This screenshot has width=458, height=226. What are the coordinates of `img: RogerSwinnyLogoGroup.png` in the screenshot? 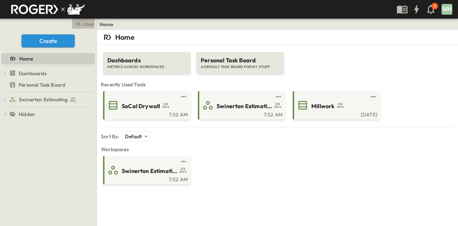 It's located at (47, 9).